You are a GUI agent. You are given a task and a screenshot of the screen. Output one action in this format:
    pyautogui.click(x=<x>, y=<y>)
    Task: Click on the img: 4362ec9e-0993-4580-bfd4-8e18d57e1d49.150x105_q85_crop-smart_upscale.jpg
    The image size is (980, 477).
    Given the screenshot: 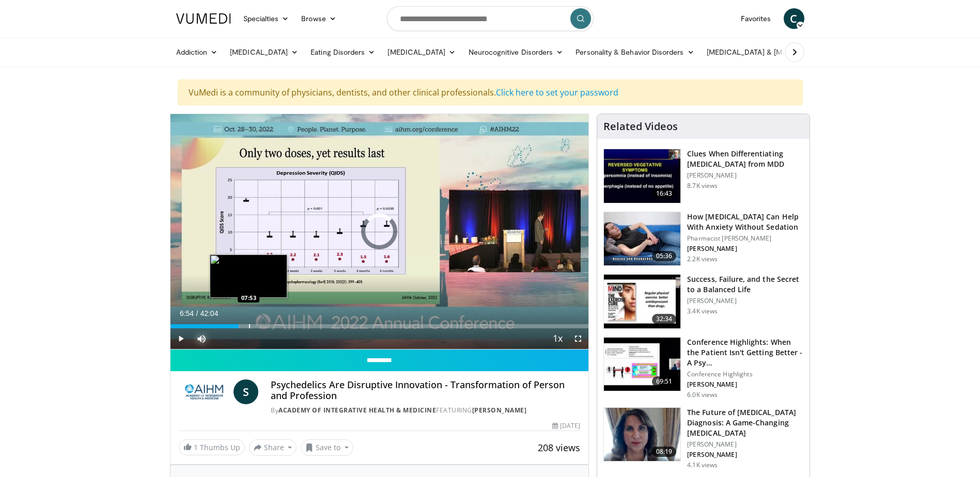 What is the action you would take?
    pyautogui.click(x=642, y=364)
    